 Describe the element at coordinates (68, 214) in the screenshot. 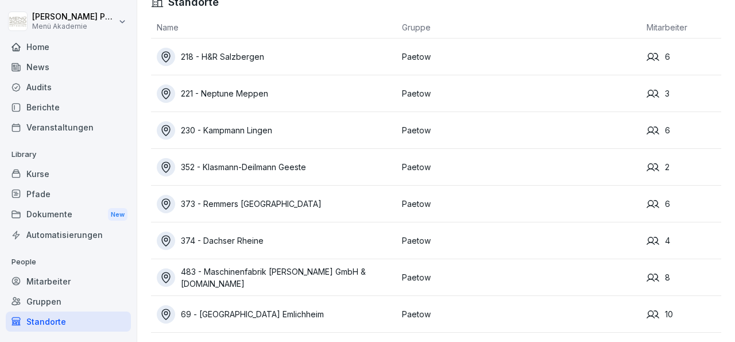

I see `a: DokumenteNew` at that location.